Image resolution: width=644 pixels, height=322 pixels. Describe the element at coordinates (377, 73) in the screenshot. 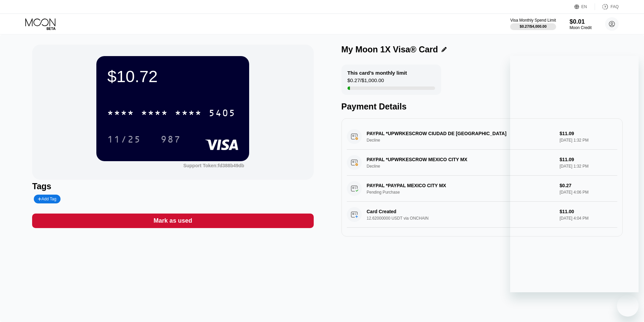

I see `div: This card’s monthly limit` at that location.